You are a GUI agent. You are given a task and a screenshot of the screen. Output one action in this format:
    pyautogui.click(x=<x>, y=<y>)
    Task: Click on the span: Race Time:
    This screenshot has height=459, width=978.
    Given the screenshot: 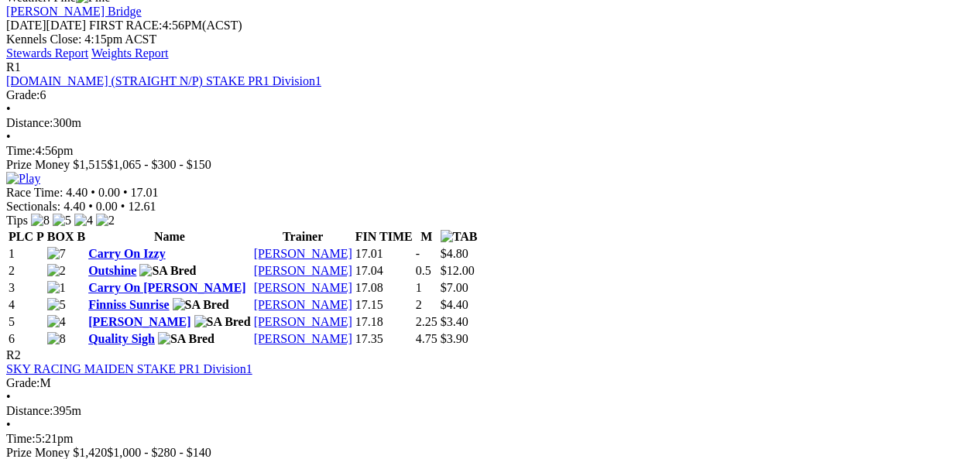 What is the action you would take?
    pyautogui.click(x=34, y=192)
    